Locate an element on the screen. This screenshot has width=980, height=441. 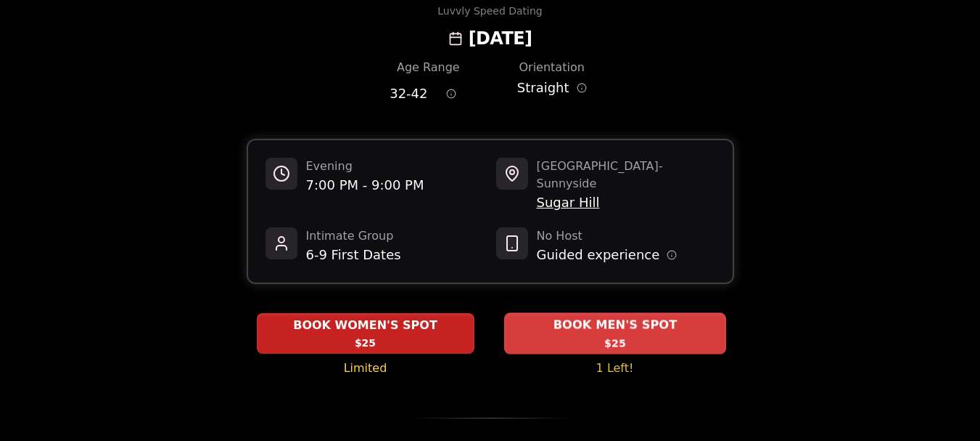
button: Age range information is located at coordinates (452, 93).